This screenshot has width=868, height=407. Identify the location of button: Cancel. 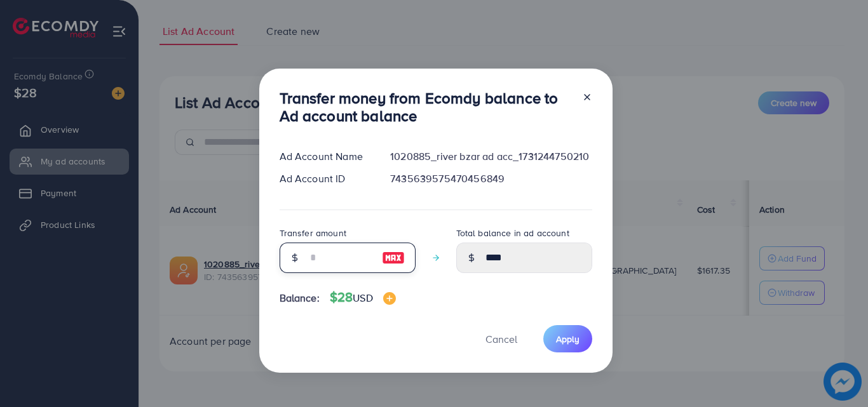
(501, 338).